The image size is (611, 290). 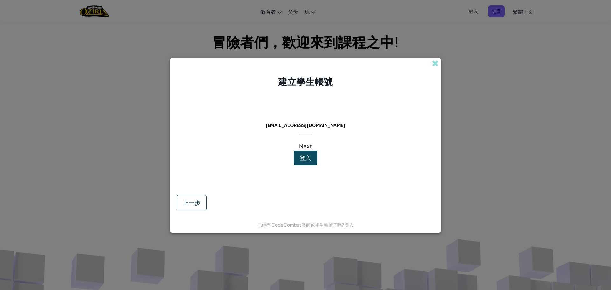 I want to click on span: 建立學生帳號, so click(x=305, y=81).